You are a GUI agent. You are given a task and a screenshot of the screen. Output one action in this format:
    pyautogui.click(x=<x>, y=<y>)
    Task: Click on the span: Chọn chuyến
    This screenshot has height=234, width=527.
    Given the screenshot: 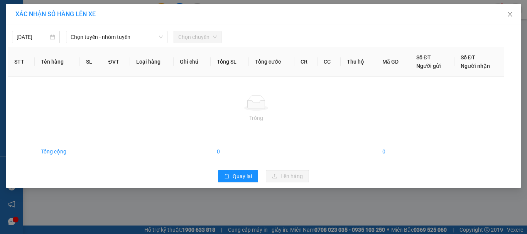 What is the action you would take?
    pyautogui.click(x=198, y=37)
    